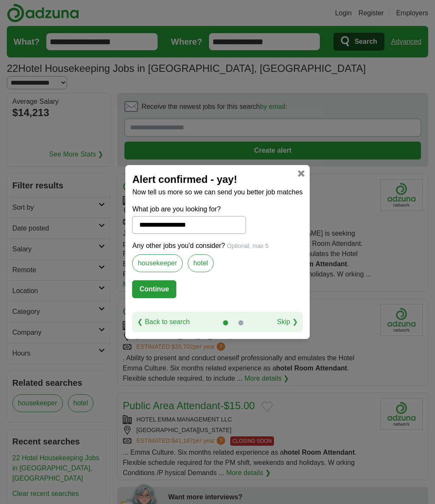 This screenshot has height=504, width=435. What do you see at coordinates (217, 246) in the screenshot?
I see `p: Any other jobs you'd consider?` at bounding box center [217, 246].